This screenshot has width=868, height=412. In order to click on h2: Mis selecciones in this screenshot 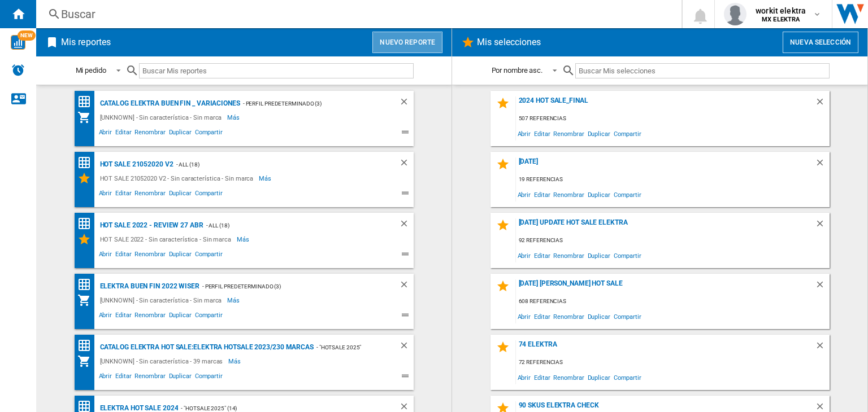, I will do `click(509, 42)`.